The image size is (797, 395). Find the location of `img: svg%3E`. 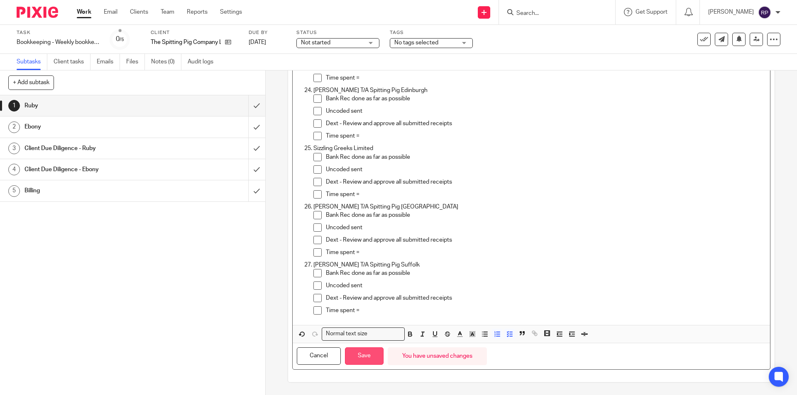

img: svg%3E is located at coordinates (764, 12).